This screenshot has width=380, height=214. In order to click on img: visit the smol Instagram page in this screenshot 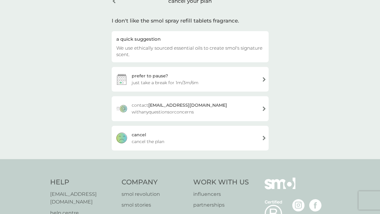, I will do `click(299, 205)`.